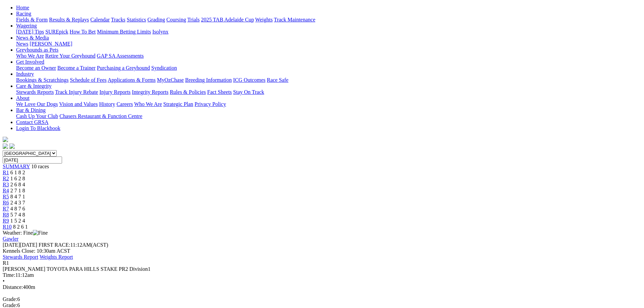 The width and height of the screenshot is (644, 308). Describe the element at coordinates (18, 208) in the screenshot. I see `span: 4 8 7 6` at that location.